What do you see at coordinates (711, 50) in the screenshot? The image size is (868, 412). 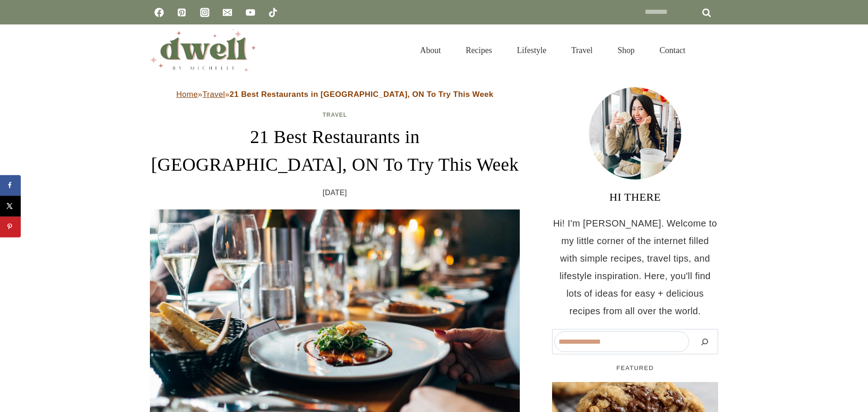 I see `button: View Search Form` at bounding box center [711, 50].